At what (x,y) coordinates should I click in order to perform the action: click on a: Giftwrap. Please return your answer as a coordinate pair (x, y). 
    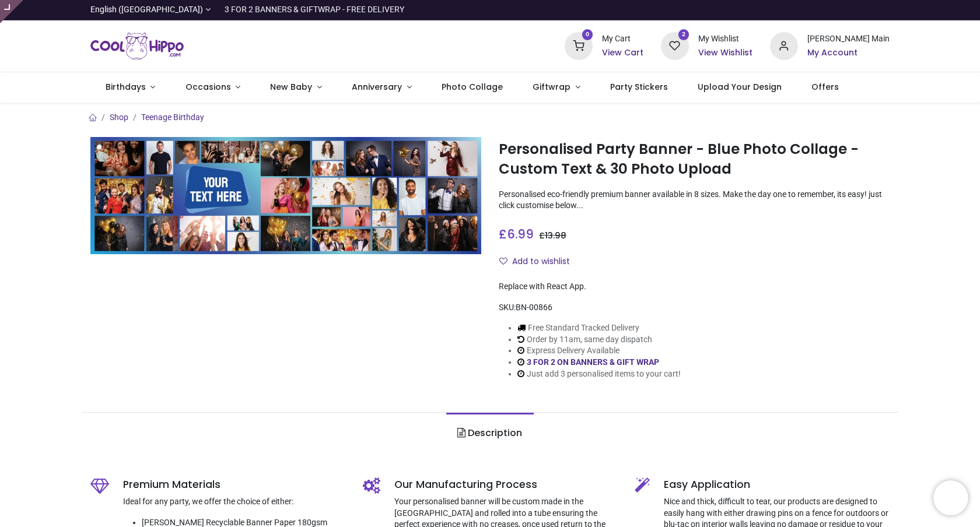
    Looking at the image, I should click on (556, 88).